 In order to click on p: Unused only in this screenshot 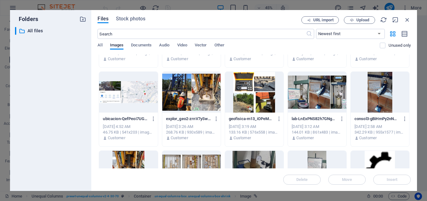, I will do `click(400, 45)`.